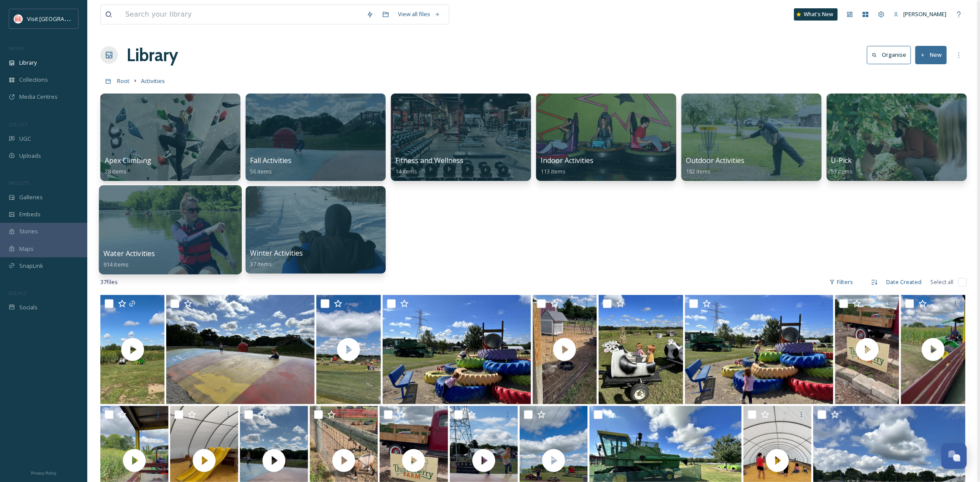 The width and height of the screenshot is (980, 482). What do you see at coordinates (641, 349) in the screenshot?
I see `img: b35e83b9-6af2-c147-534d-05ecb4ea6b7a.jpg` at bounding box center [641, 349].